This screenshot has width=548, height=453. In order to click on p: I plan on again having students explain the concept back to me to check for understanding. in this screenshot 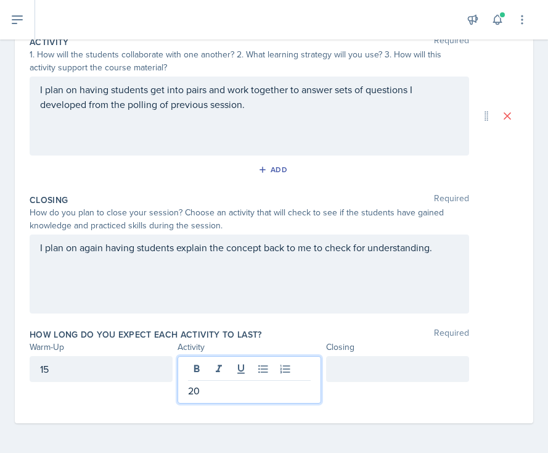, I will do `click(249, 247)`.